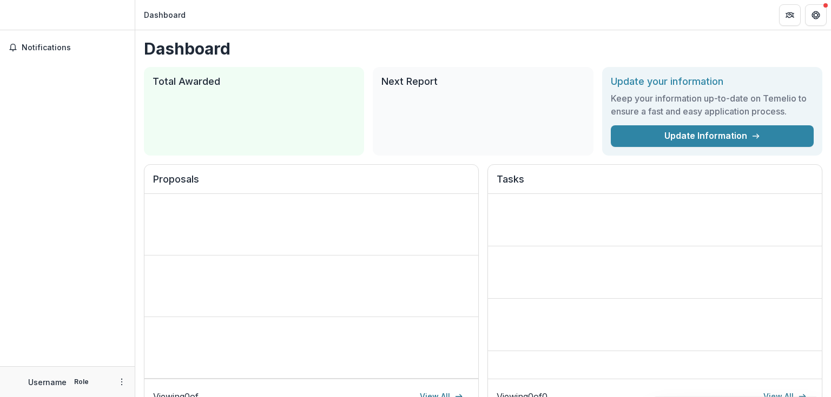 The image size is (831, 397). I want to click on h3: Keep your information up-to-date on Temelio to ensure a fast and easy application process., so click(712, 105).